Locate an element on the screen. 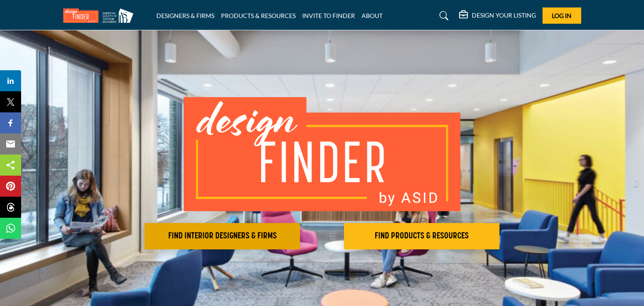 Image resolution: width=644 pixels, height=306 pixels. button: FIND INTERIOR DESIGNERS & FIRMS is located at coordinates (222, 236).